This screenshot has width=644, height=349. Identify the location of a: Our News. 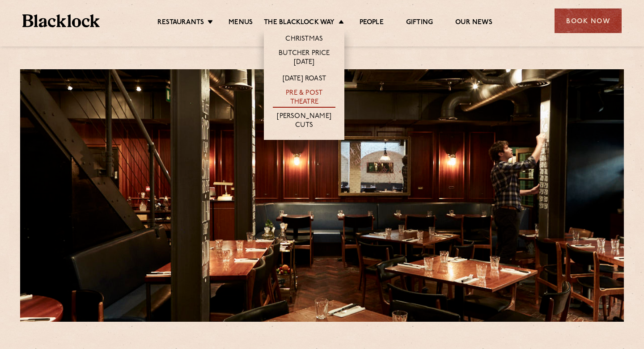
(473, 24).